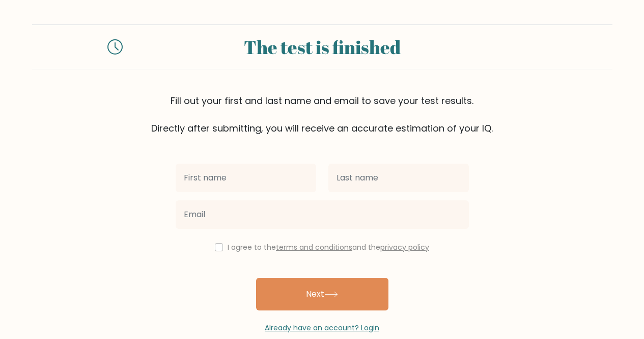 The image size is (644, 339). What do you see at coordinates (323, 294) in the screenshot?
I see `button: Next` at bounding box center [323, 294].